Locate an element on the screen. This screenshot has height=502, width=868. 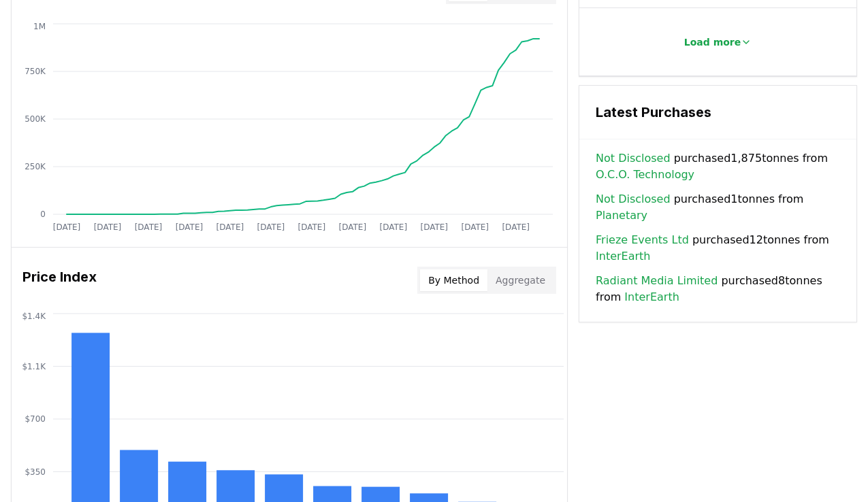
tspan: 1M is located at coordinates (39, 26).